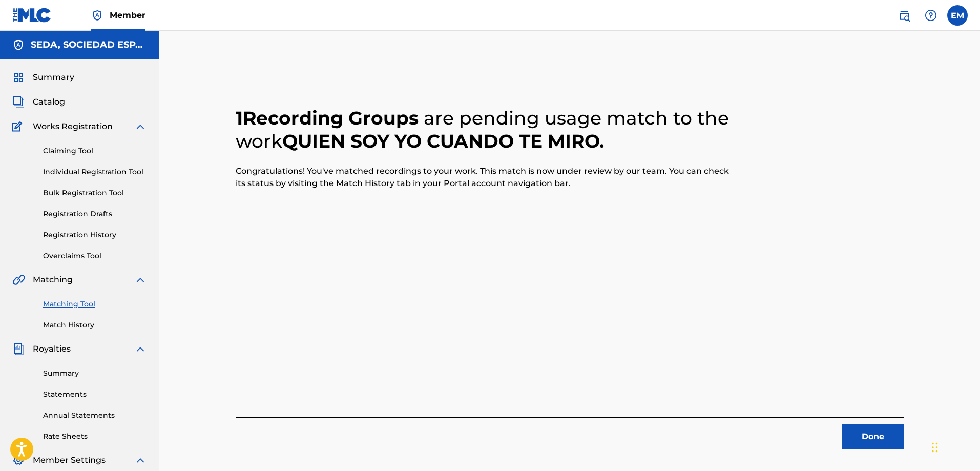 The height and width of the screenshot is (471, 980). Describe the element at coordinates (935, 447) in the screenshot. I see `div: Arrastrar` at that location.